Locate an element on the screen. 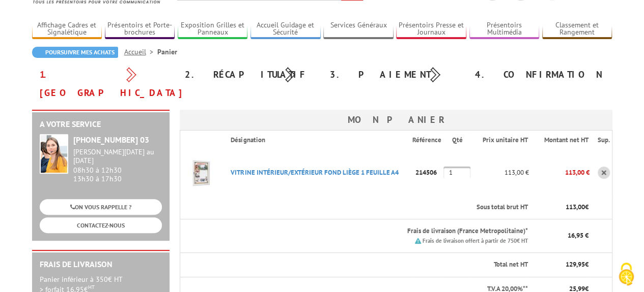 The image size is (644, 292). h2: Frais de Livraison is located at coordinates (101, 265).